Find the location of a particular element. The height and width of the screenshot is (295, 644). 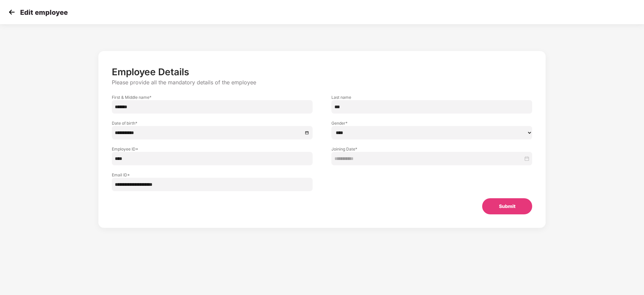

p: Edit employee is located at coordinates (44, 12).